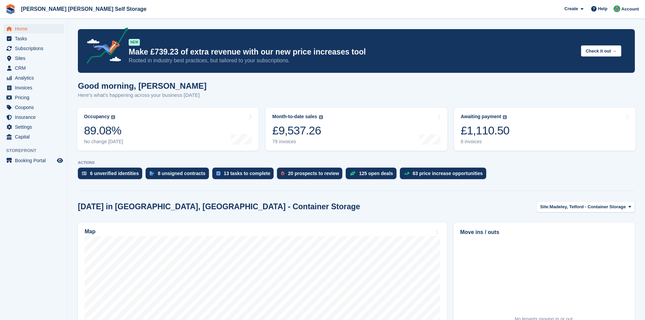 Image resolution: width=645 pixels, height=320 pixels. What do you see at coordinates (407, 173) in the screenshot?
I see `img: price_increase_opportunities-93ffe204e8149a01c8c9dc8f82e8f89637d9d84a8eef4429ea346261dce0b2c0.svg` at bounding box center [407, 173].